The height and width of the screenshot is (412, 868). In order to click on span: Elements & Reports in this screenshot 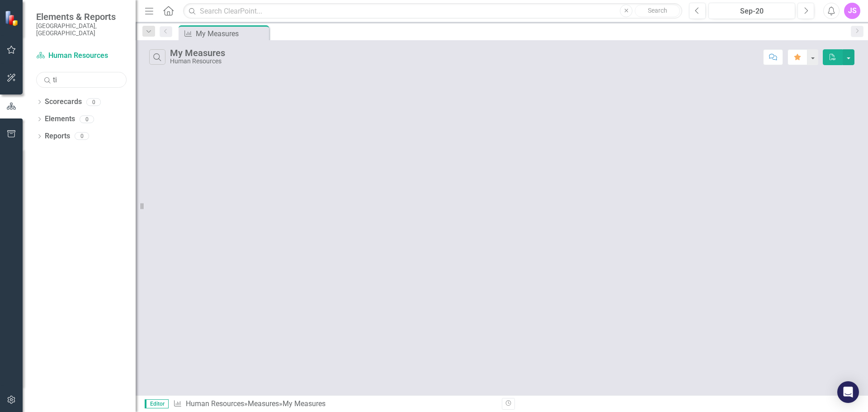, I will do `click(82, 17)`.